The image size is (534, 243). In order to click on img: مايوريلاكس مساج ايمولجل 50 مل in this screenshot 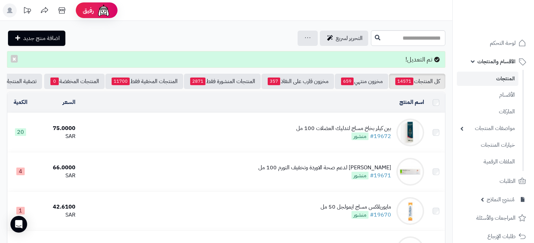, I will do `click(411, 211)`.